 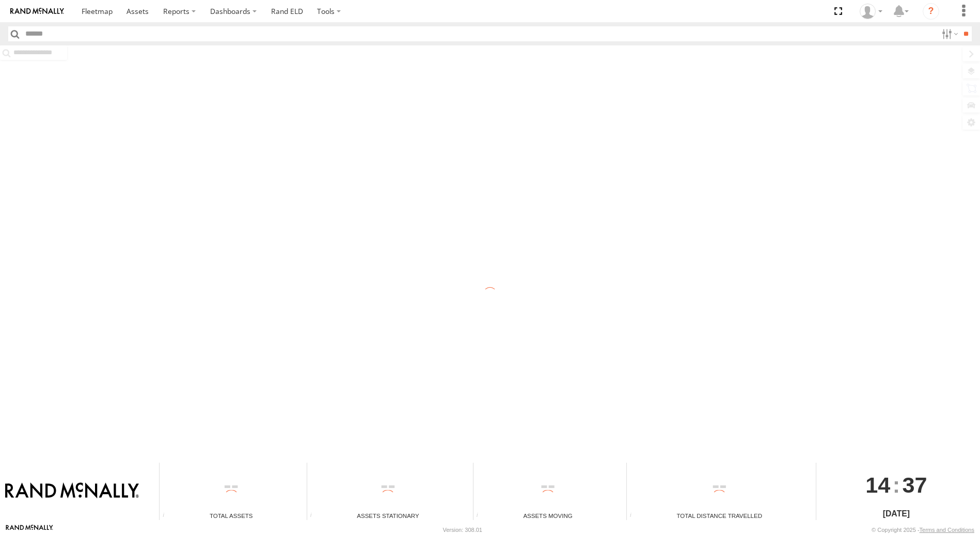 What do you see at coordinates (635, 516) in the screenshot?
I see `div: Total distance travelled by all assets within specified date range and applied filters` at bounding box center [635, 516].